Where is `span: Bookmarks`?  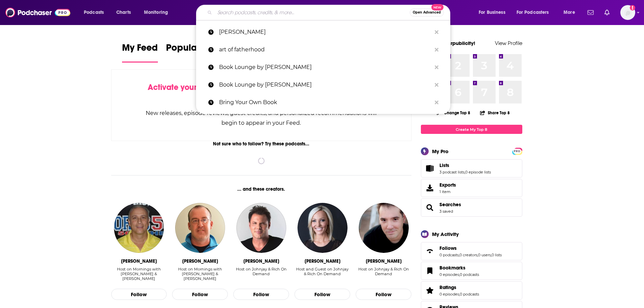
span: Bookmarks is located at coordinates (452, 267).